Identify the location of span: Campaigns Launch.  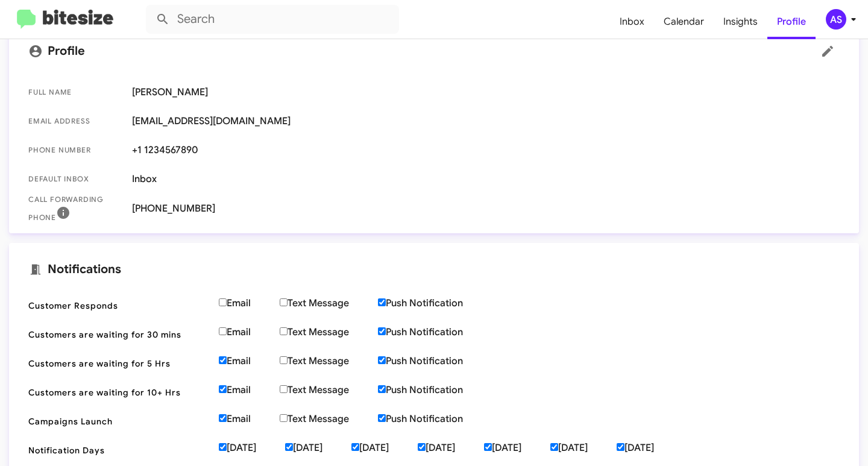
(119, 421).